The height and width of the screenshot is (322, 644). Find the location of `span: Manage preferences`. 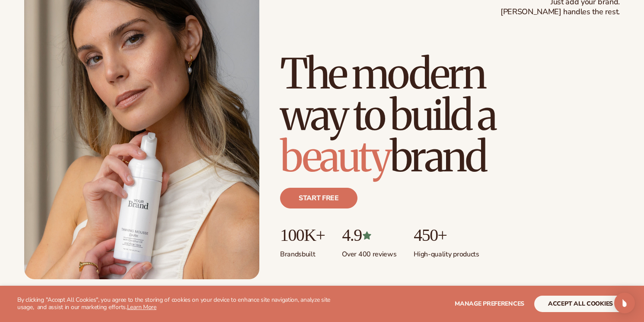

span: Manage preferences is located at coordinates (489, 303).